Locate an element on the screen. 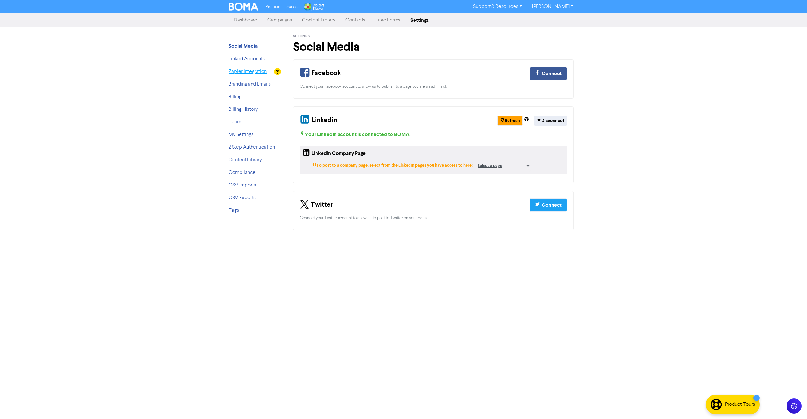 This screenshot has width=807, height=419. img: Wolters Kluwer is located at coordinates (314, 7).